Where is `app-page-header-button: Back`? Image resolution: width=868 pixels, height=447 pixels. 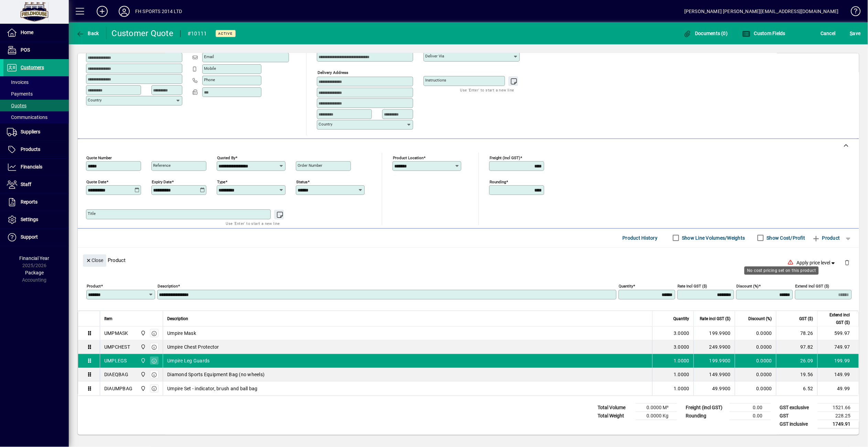
app-page-header-button: Back is located at coordinates (88, 33).